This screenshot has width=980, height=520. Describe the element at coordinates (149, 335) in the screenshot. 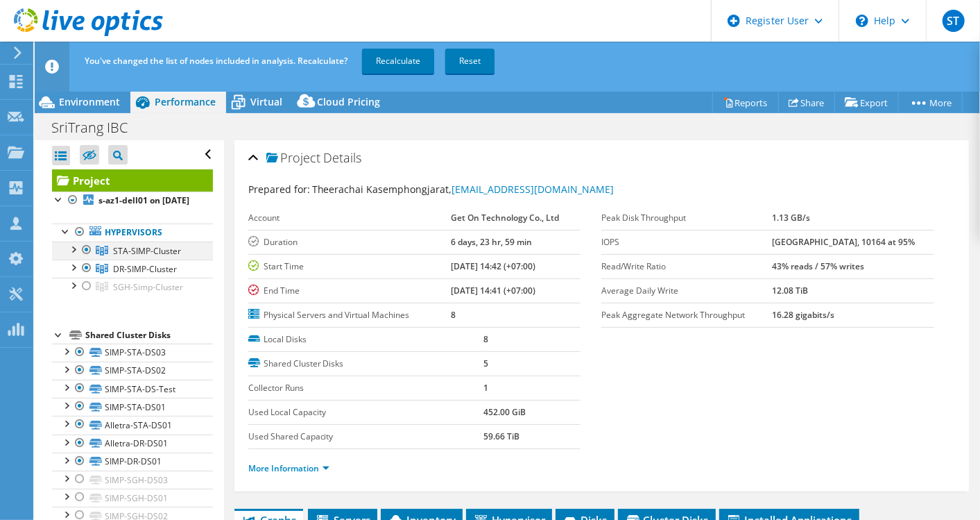

I see `div: Shared Cluster Disks` at that location.